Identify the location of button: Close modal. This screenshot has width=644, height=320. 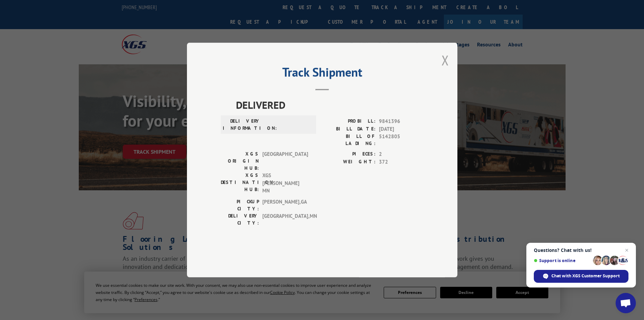
(445, 60).